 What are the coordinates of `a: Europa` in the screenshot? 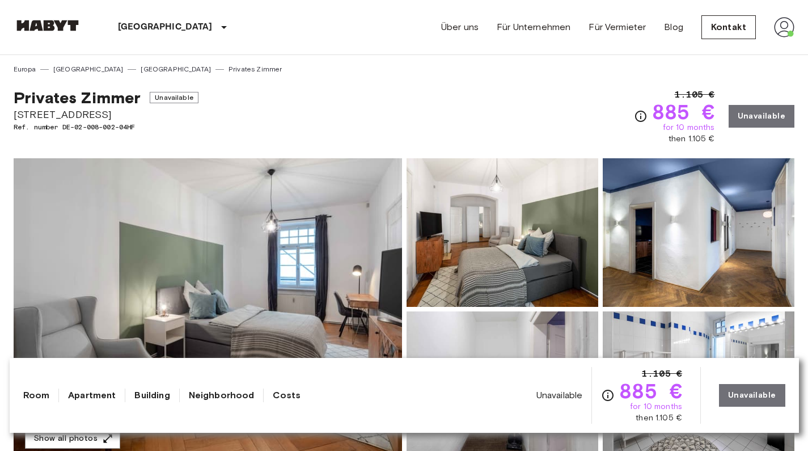 It's located at (24, 69).